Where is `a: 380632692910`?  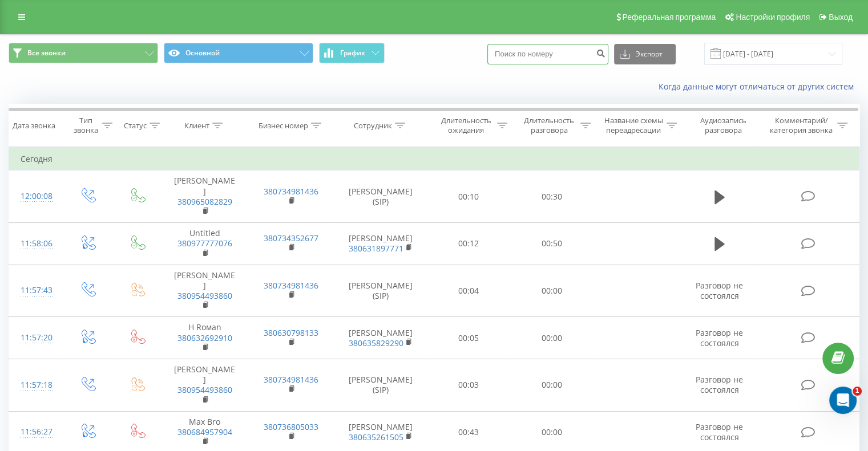
a: 380632692910 is located at coordinates (205, 338).